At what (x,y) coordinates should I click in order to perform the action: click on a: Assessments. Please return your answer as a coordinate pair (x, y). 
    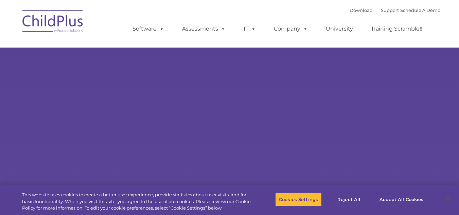
    Looking at the image, I should click on (204, 29).